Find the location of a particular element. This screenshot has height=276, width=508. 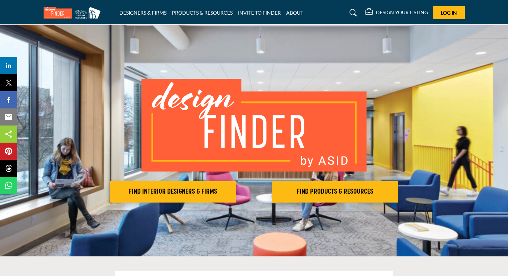

a: PRODUCTS & RESOURCES is located at coordinates (202, 12).